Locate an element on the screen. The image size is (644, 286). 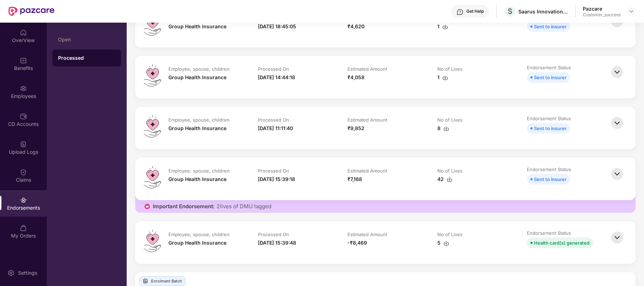
div: Settings is located at coordinates (27, 273).